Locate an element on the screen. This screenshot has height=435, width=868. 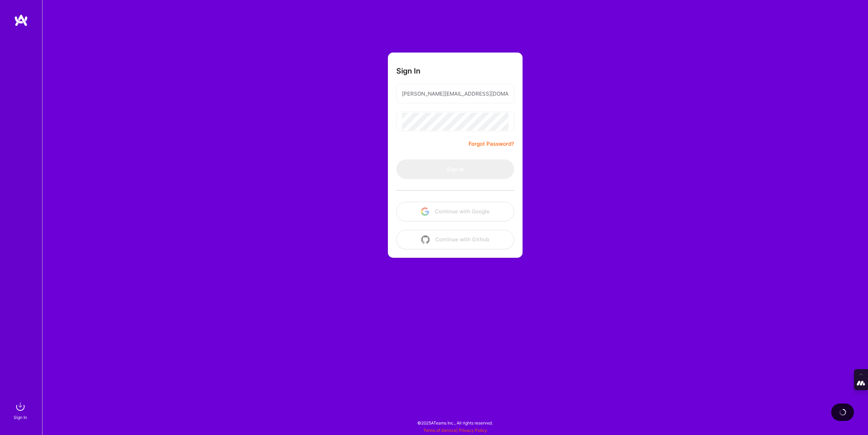
a: Privacy Policy is located at coordinates (473, 430).